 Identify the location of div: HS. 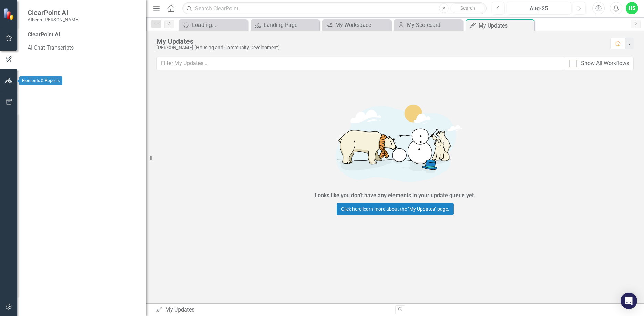
(632, 8).